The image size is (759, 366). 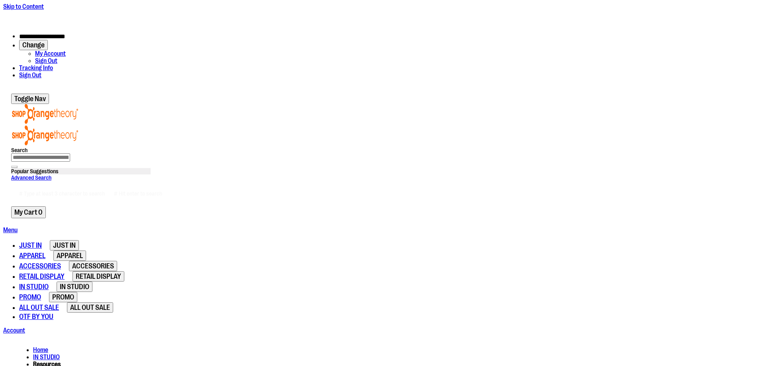 What do you see at coordinates (46, 357) in the screenshot?
I see `a: IN STUDIO` at bounding box center [46, 357].